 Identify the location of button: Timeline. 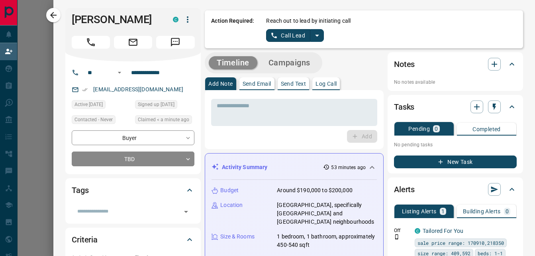
(233, 63).